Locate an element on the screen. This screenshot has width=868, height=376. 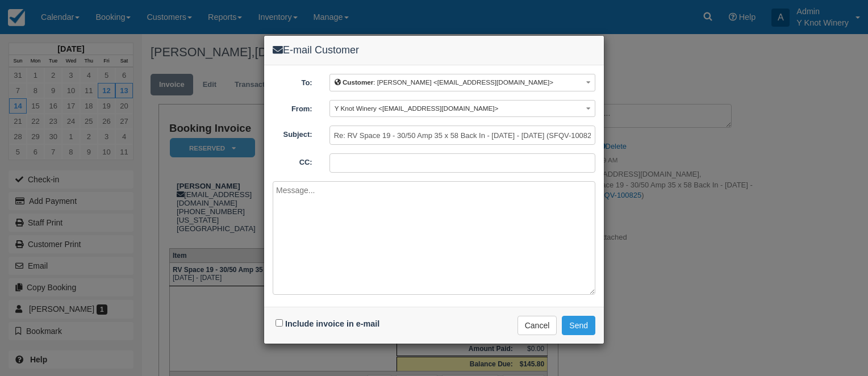
label: From: is located at coordinates (293, 108).